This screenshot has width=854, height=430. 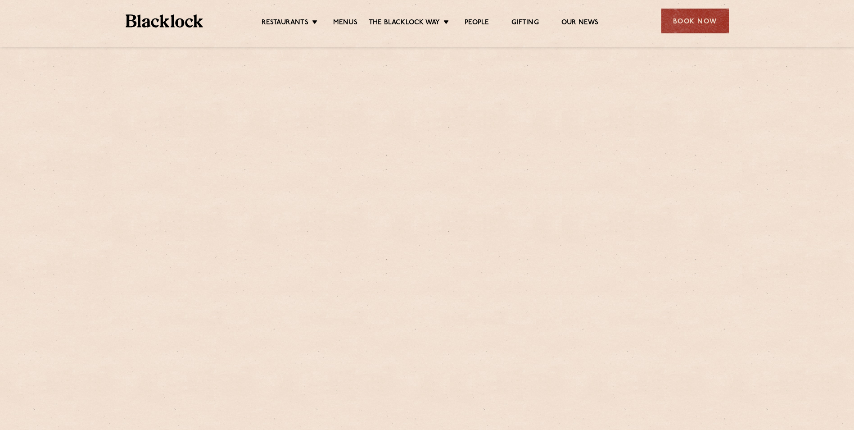 I want to click on a: Restaurants, so click(x=285, y=23).